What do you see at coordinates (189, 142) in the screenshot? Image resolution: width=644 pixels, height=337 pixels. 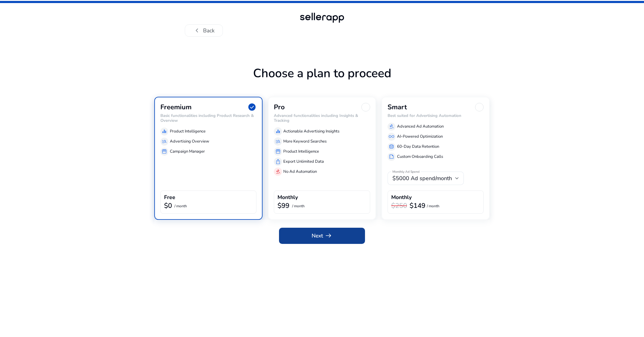 I see `p: Advertising Overview` at bounding box center [189, 142].